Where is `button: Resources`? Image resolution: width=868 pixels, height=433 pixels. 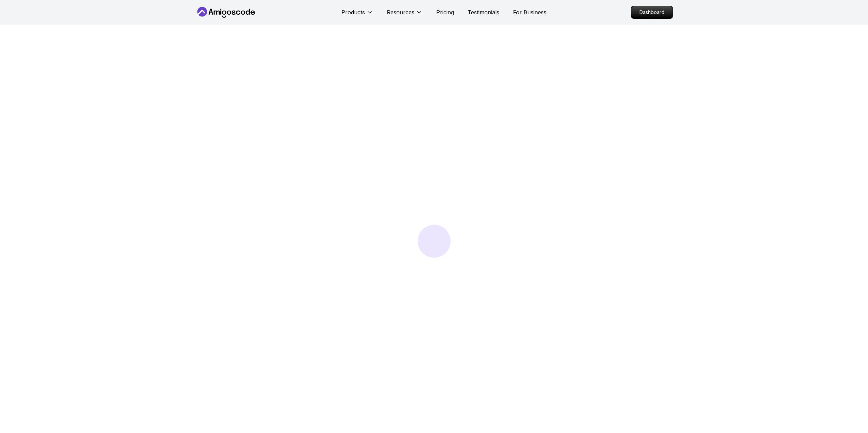
button: Resources is located at coordinates (405, 15).